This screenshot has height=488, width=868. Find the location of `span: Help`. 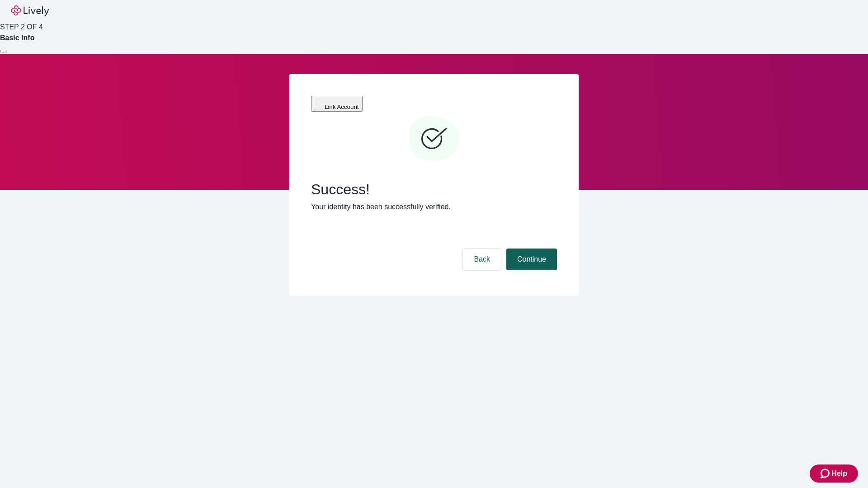

span: Help is located at coordinates (839, 473).